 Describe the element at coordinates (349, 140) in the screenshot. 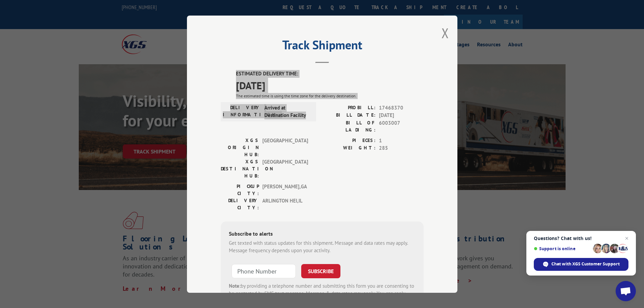

I see `label: PIECES:` at that location.